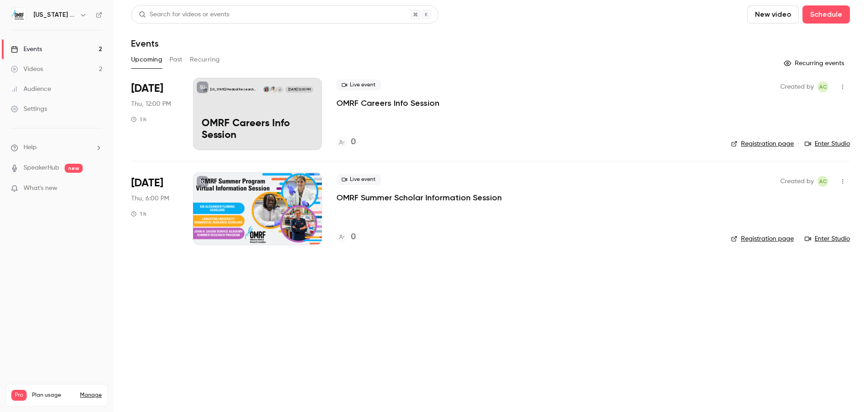 This screenshot has width=868, height=412. Describe the element at coordinates (57, 147) in the screenshot. I see `li: help-dropdown-opener` at that location.